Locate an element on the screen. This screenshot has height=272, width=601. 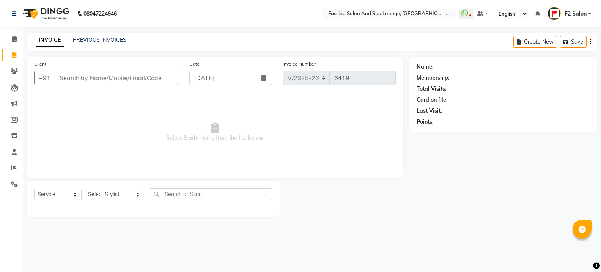
div: Membership: is located at coordinates (433, 78).